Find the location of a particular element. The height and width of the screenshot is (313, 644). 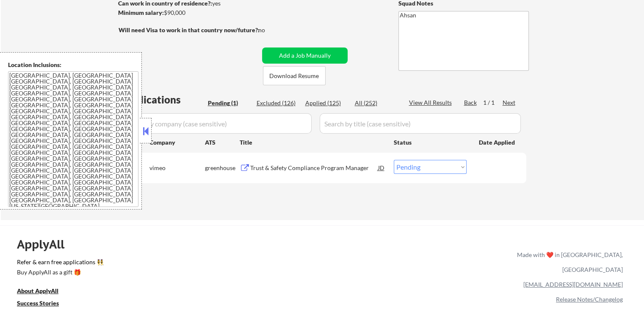

a: Buy ApplyAll as a gift 🎁 is located at coordinates (59, 273).